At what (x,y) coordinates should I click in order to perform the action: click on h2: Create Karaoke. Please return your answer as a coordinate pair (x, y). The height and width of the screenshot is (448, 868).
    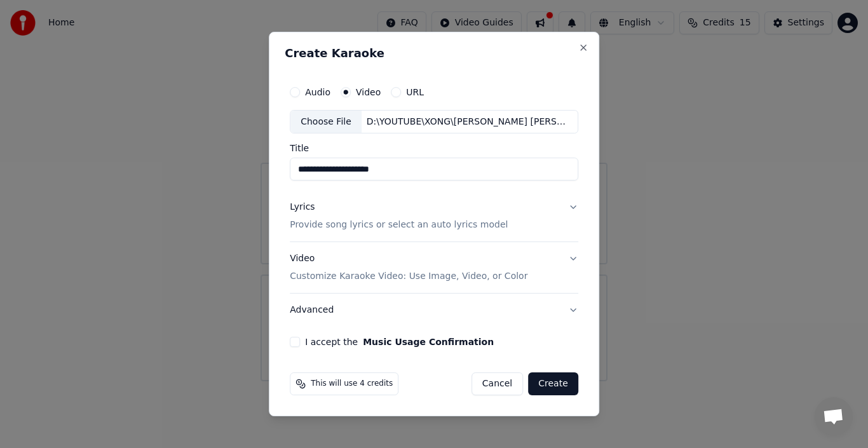
    Looking at the image, I should click on (434, 53).